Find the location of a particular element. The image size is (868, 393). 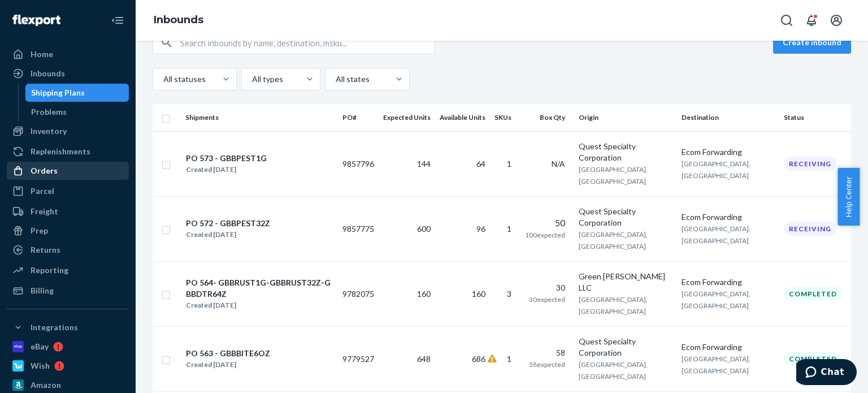

div: Inbounds is located at coordinates (47, 74).